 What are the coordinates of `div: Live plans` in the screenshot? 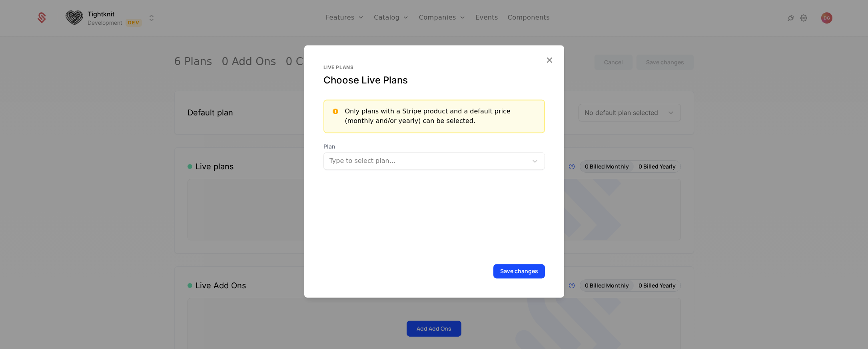 It's located at (434, 67).